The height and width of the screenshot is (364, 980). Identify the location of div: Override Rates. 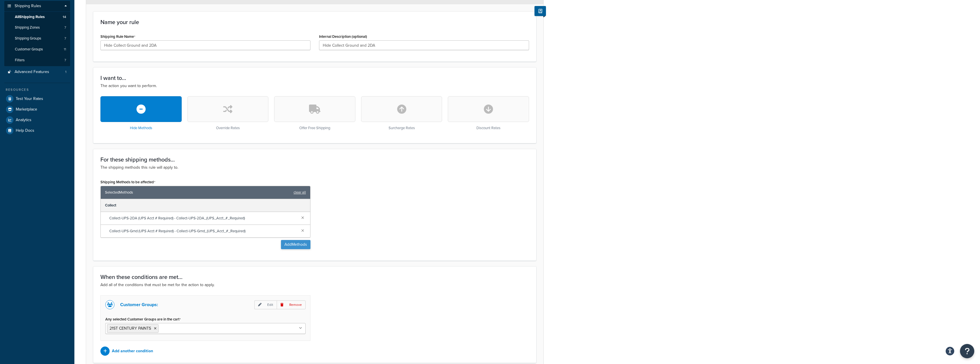
(228, 113).